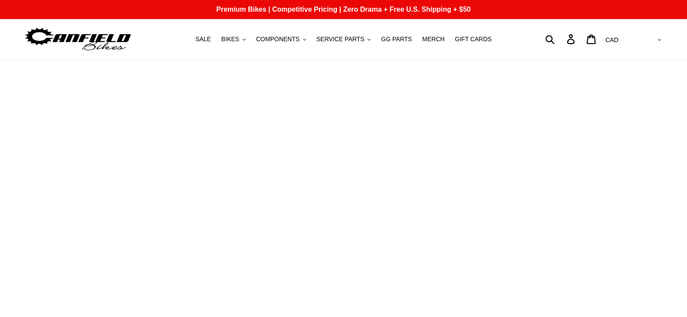  I want to click on span: BIKES, so click(230, 39).